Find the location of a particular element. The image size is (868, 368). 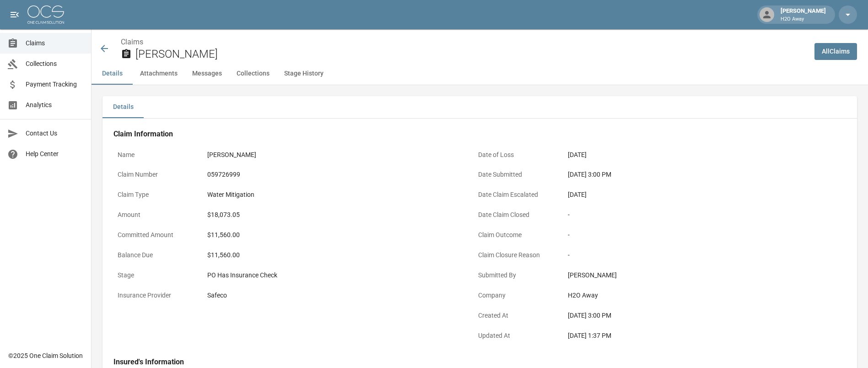

button: open drawer is located at coordinates (15, 15).